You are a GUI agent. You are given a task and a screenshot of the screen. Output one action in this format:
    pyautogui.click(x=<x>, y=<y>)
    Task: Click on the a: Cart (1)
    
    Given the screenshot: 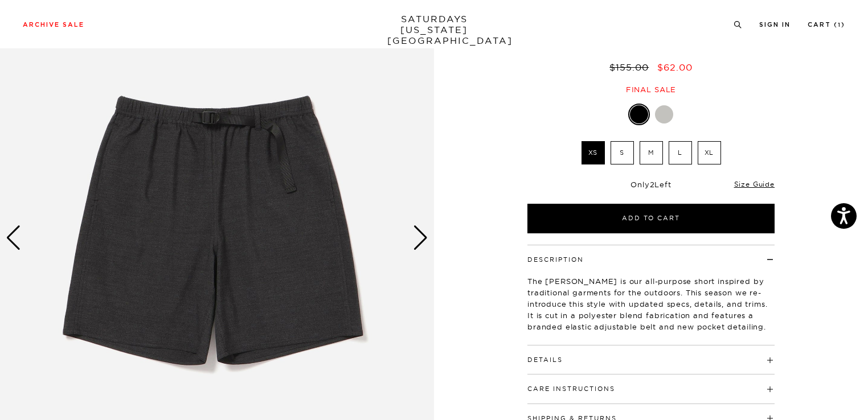 What is the action you would take?
    pyautogui.click(x=826, y=24)
    